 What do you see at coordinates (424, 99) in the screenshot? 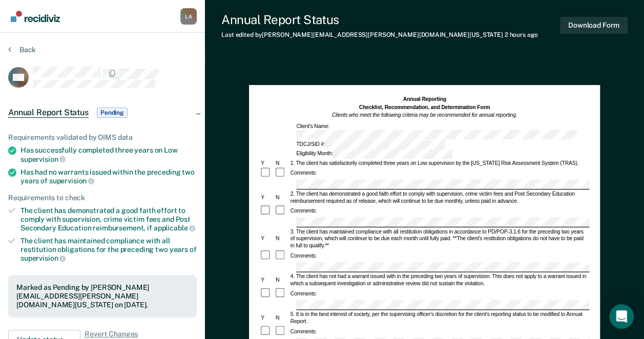
I see `strong: Annual Reporting` at bounding box center [424, 99].